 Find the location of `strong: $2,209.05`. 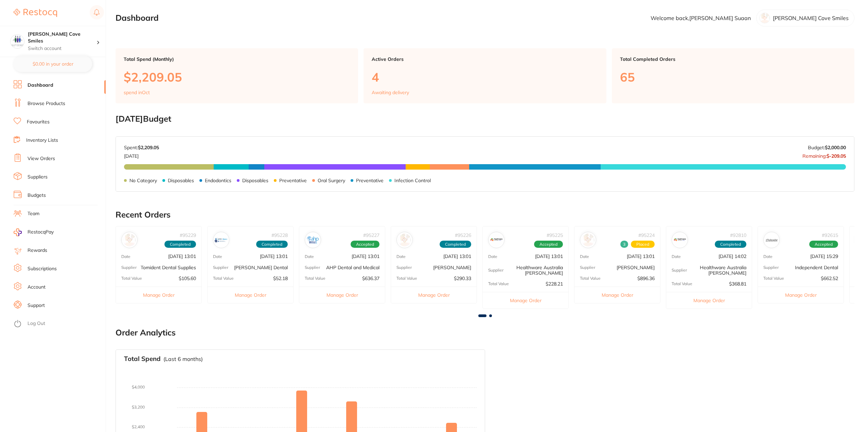

strong: $2,209.05 is located at coordinates (148, 148).